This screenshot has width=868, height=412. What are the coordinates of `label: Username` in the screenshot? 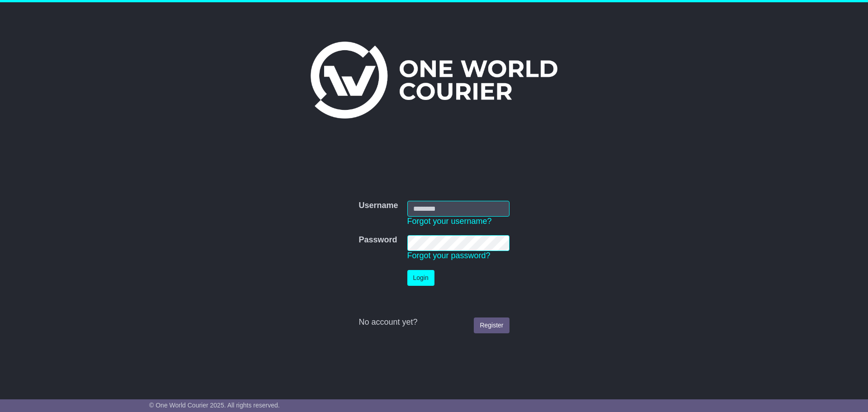 It's located at (378, 206).